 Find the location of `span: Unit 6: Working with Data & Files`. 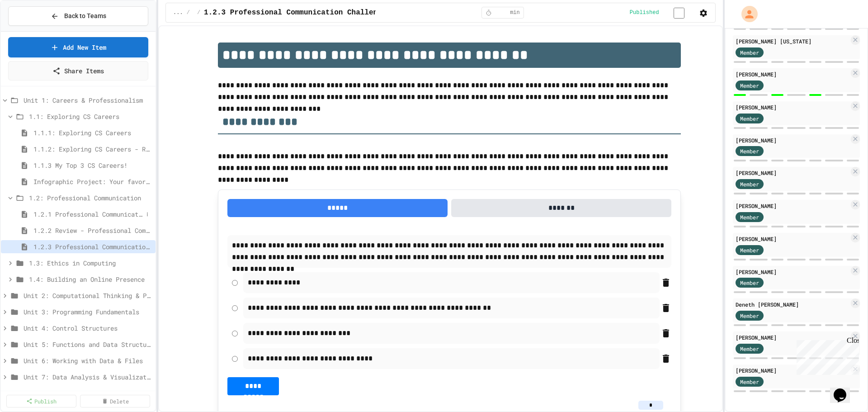

span: Unit 6: Working with Data & Files is located at coordinates (88, 360).